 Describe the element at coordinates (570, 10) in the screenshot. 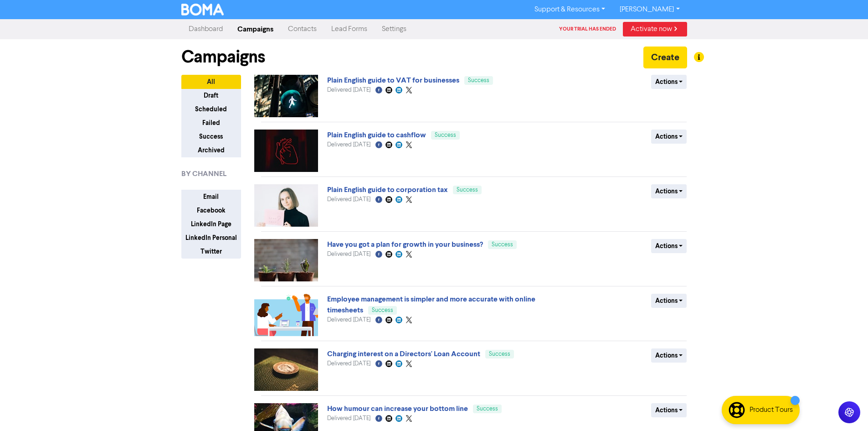

I see `a: Support & Resources` at that location.